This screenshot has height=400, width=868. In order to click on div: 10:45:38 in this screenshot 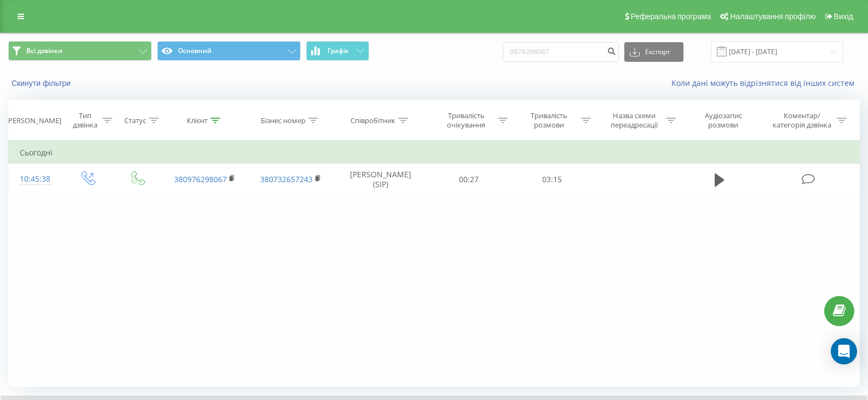, I will do `click(35, 179)`.